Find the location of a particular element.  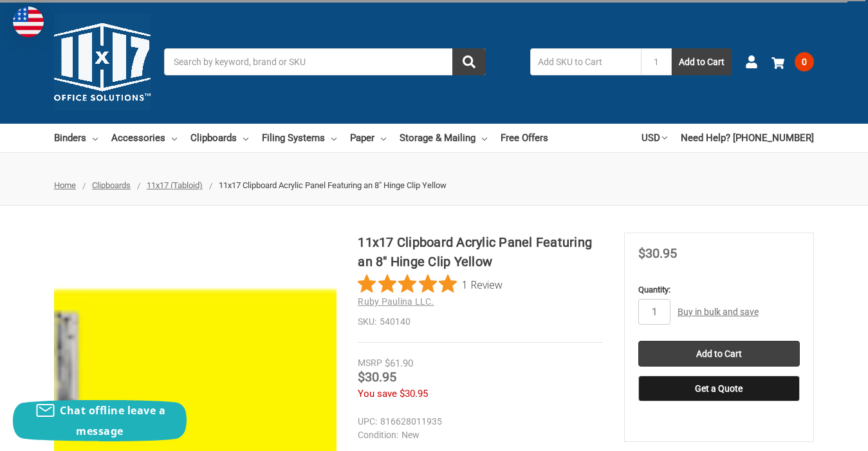

a: 0 is located at coordinates (793, 62).